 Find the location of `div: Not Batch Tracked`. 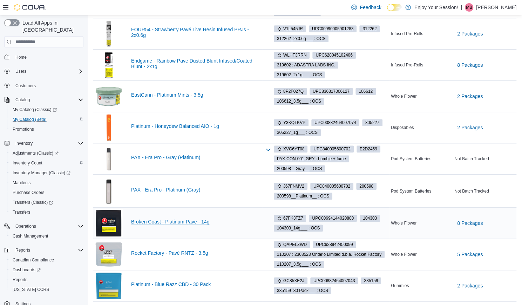

div: Not Batch Tracked is located at coordinates (485, 191).